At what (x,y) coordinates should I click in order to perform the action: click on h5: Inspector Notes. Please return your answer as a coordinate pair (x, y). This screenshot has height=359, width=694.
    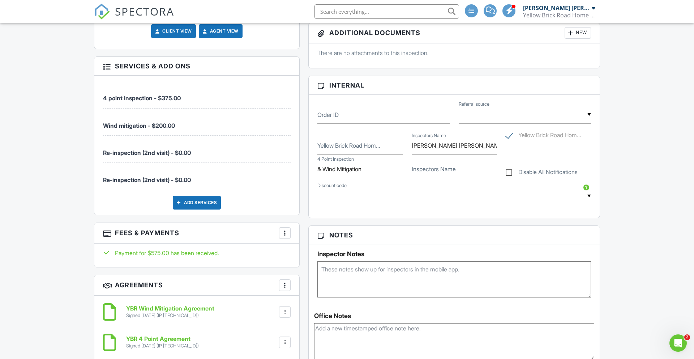
    Looking at the image, I should click on (454, 254).